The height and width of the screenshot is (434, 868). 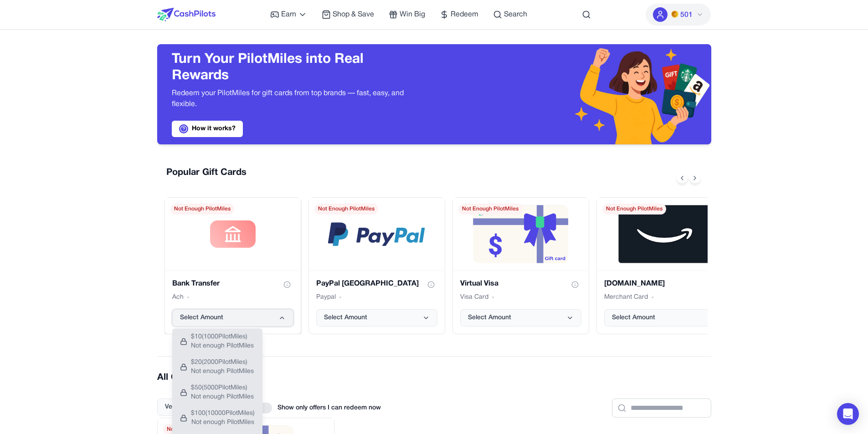 I want to click on span: Venmo, so click(x=175, y=407).